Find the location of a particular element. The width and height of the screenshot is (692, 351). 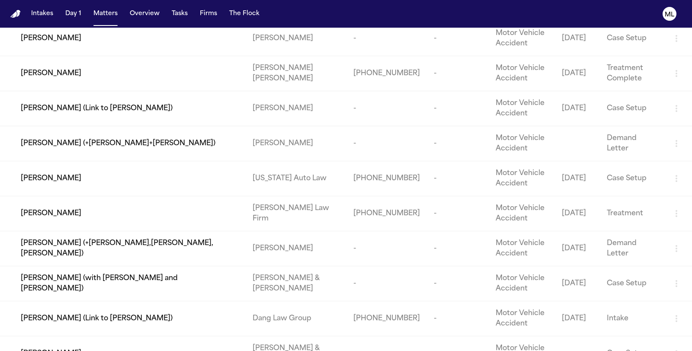

a: Day 1 is located at coordinates (73, 14).